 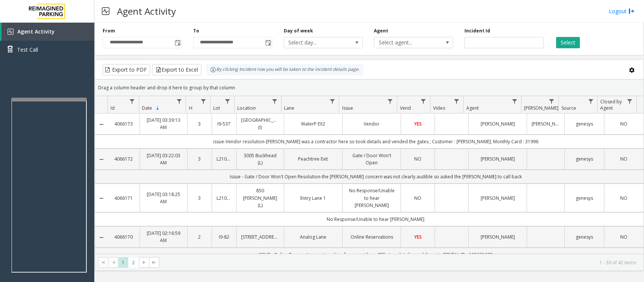 I want to click on h3: Agent Activity, so click(x=146, y=11).